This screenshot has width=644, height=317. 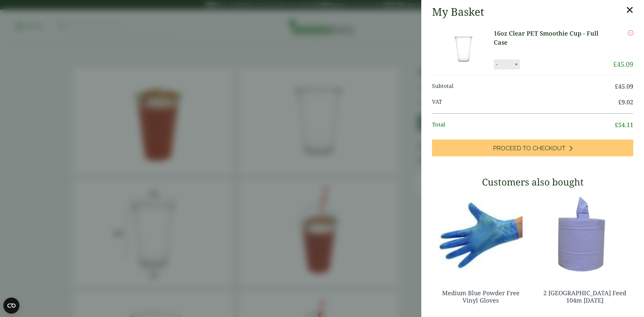 I want to click on a: Remove this item, so click(x=630, y=33).